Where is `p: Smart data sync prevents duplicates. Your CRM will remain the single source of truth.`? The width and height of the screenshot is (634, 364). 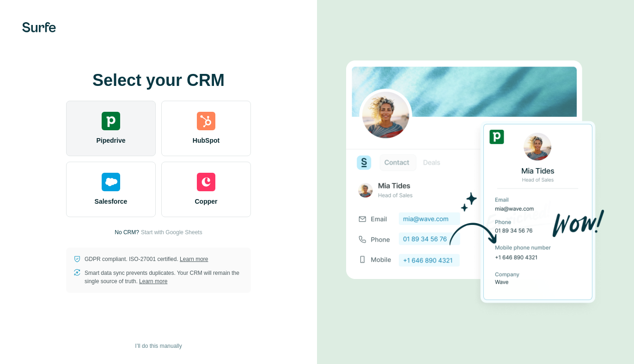 p: Smart data sync prevents duplicates. Your CRM will remain the single source of truth. is located at coordinates (164, 277).